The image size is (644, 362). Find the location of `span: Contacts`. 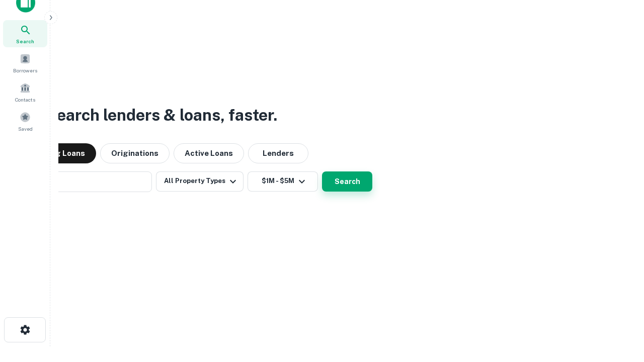

span: Contacts is located at coordinates (25, 100).